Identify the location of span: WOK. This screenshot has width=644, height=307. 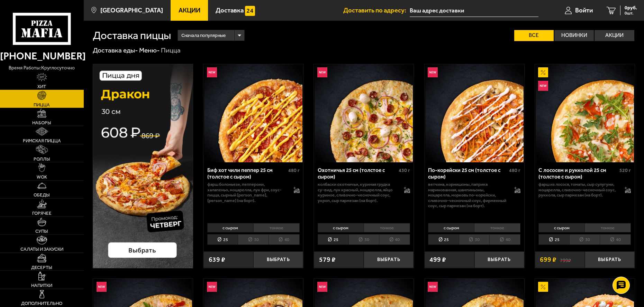
(42, 177).